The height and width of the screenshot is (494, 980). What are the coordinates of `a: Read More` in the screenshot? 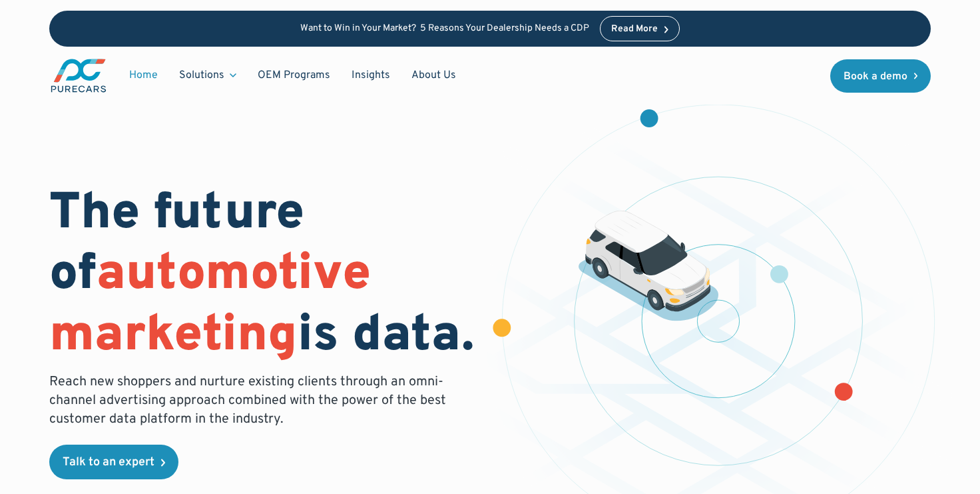 It's located at (640, 29).